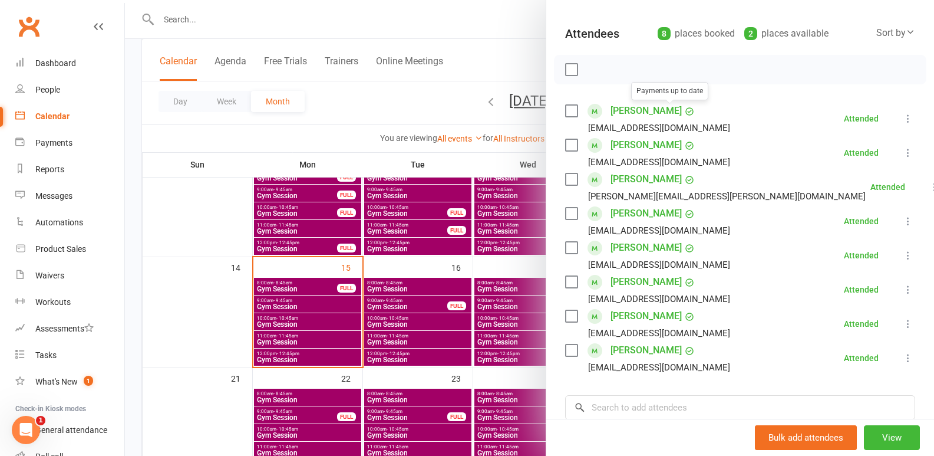 The image size is (934, 456). What do you see at coordinates (61, 249) in the screenshot?
I see `div: Product Sales` at bounding box center [61, 249].